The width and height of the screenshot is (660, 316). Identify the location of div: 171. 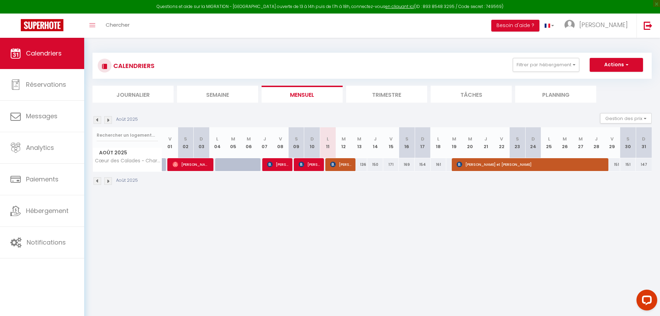
(391, 164).